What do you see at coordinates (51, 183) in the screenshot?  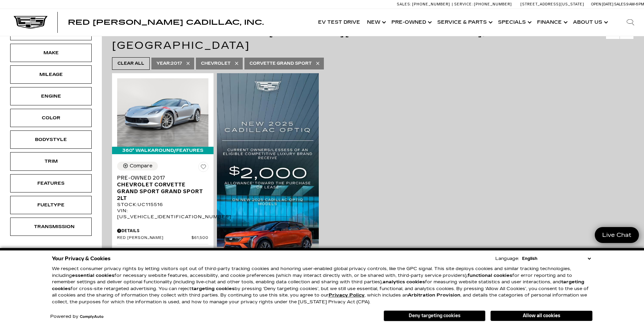 I see `div: Features` at bounding box center [51, 183].